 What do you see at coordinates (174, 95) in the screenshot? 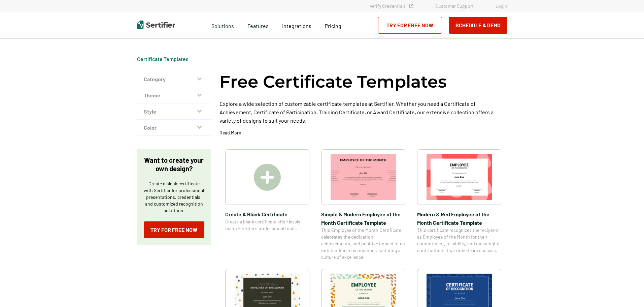
I see `button: Theme` at bounding box center [174, 95].